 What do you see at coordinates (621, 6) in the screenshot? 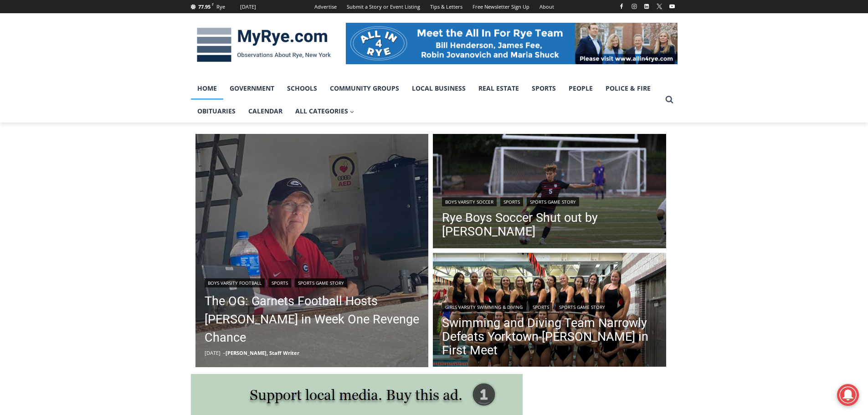
I see `a: Facebook` at bounding box center [621, 6].